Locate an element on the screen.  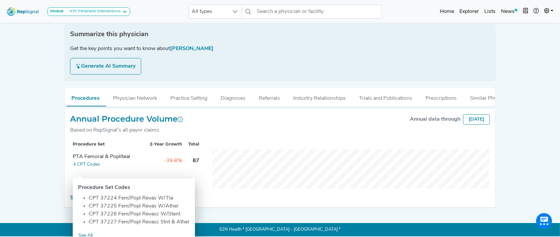
a: See all CPT codes (440) is located at coordinates (100, 198).